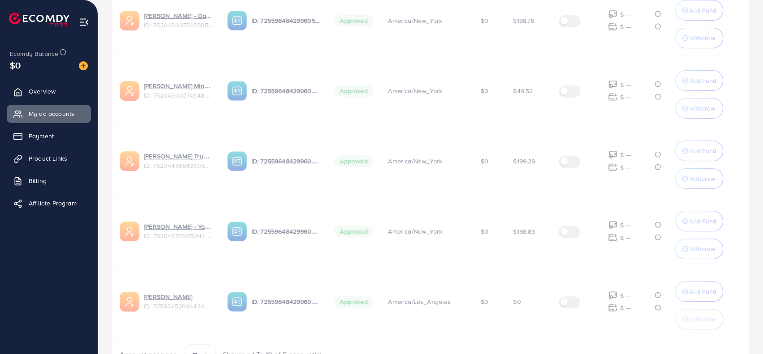  Describe the element at coordinates (15, 65) in the screenshot. I see `span: $0` at that location.